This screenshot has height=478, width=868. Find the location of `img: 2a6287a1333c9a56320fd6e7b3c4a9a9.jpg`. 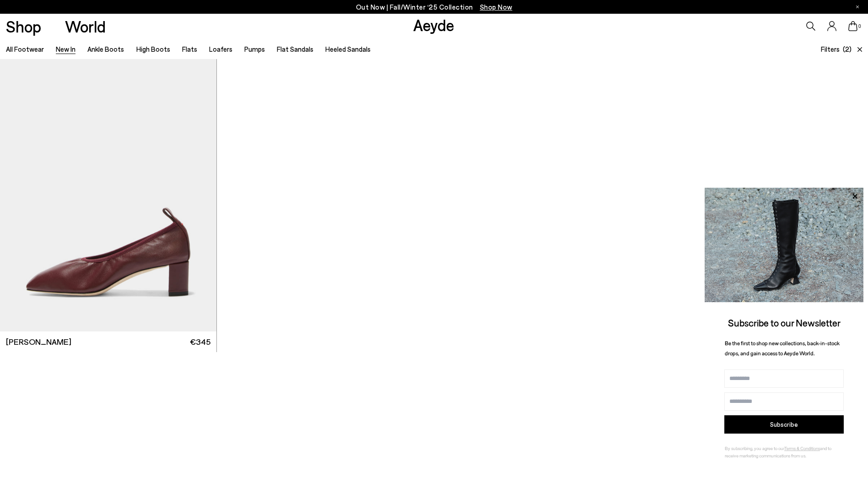

img: 2a6287a1333c9a56320fd6e7b3c4a9a9.jpg is located at coordinates (784, 245).